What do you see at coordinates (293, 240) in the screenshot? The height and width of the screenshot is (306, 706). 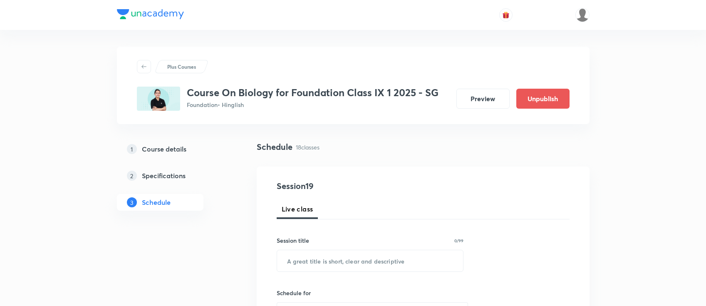 I see `h6: Session title` at bounding box center [293, 240].